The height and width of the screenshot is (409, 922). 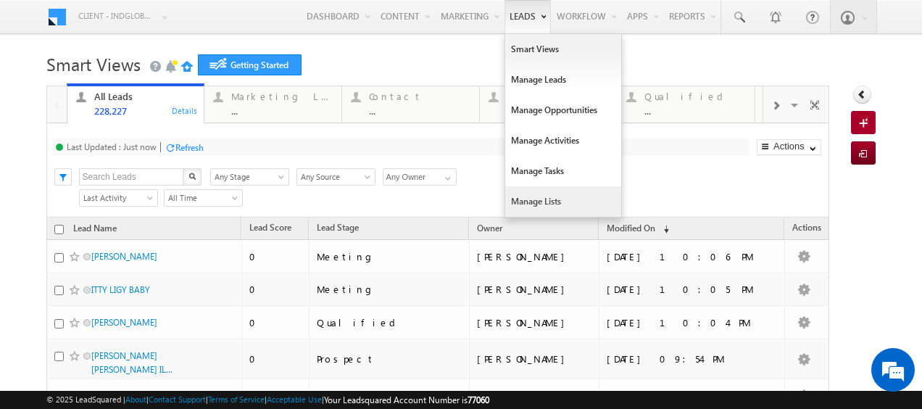 What do you see at coordinates (120, 289) in the screenshot?
I see `a: ITTY LIGY BABY` at bounding box center [120, 289].